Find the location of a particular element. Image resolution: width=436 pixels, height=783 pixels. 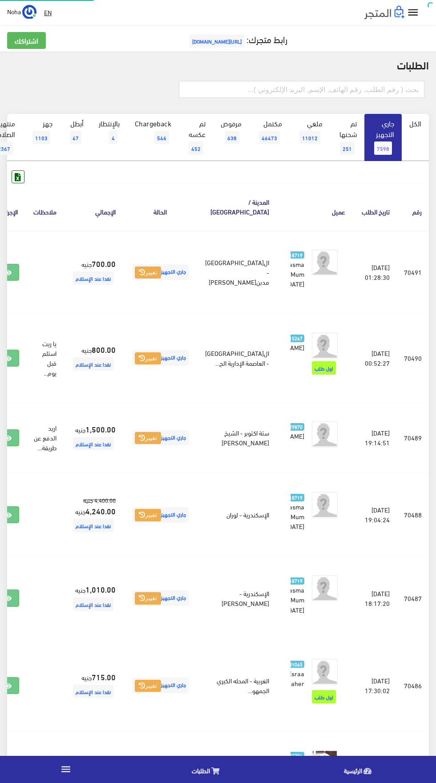

span: 47 is located at coordinates (76, 137).